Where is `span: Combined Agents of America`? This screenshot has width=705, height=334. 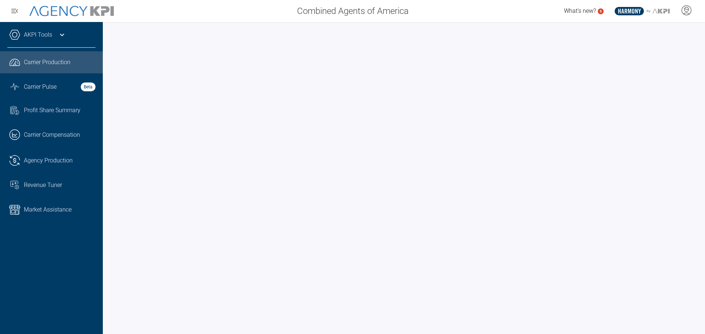
span: Combined Agents of America is located at coordinates (353, 11).